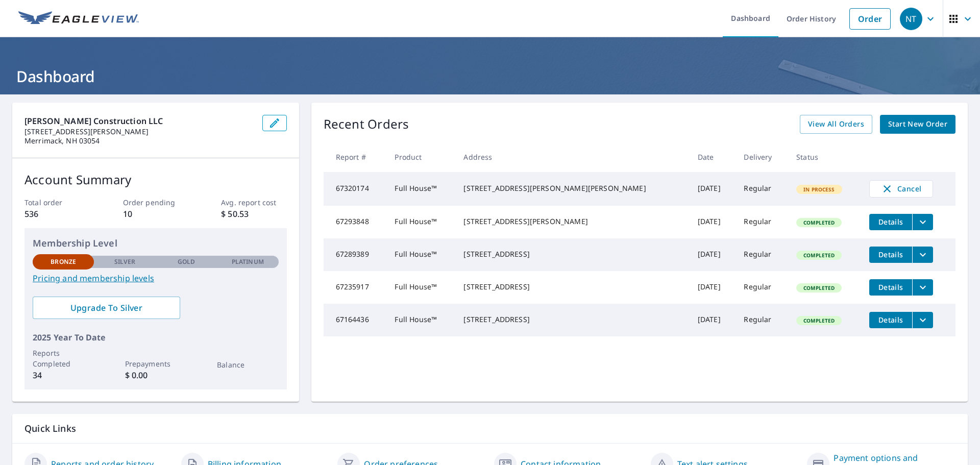 This screenshot has width=980, height=465. I want to click on th: Address, so click(572, 157).